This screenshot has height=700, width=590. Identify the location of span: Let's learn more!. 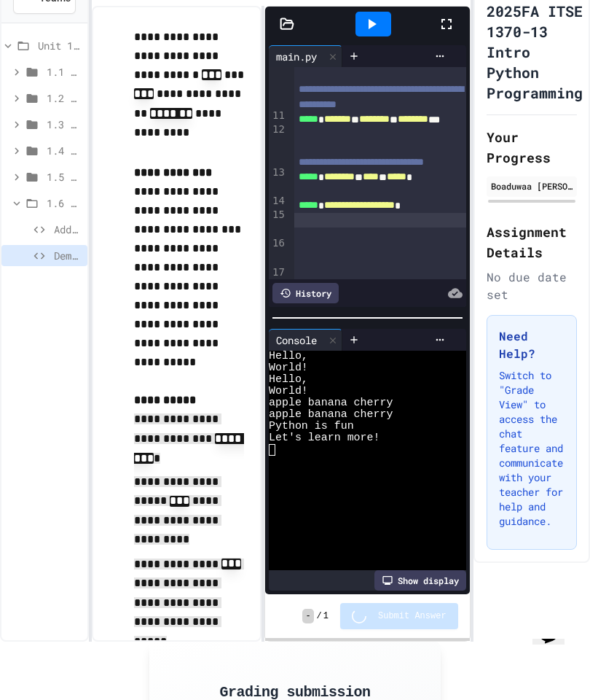
(324, 438).